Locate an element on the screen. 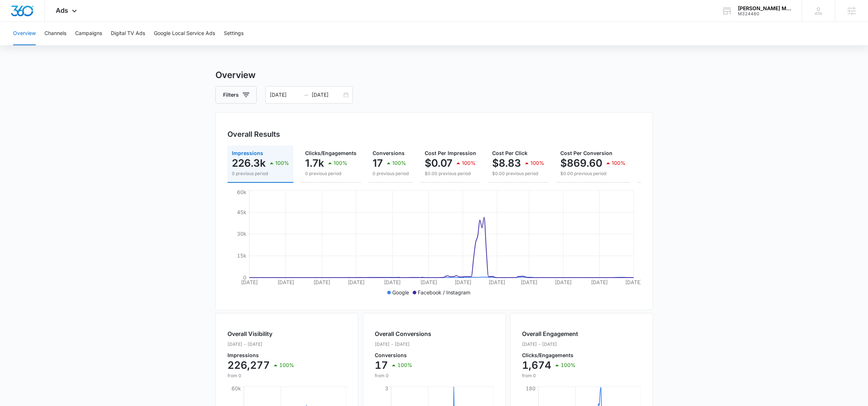 The width and height of the screenshot is (868, 406). span: Conversions is located at coordinates (388, 153).